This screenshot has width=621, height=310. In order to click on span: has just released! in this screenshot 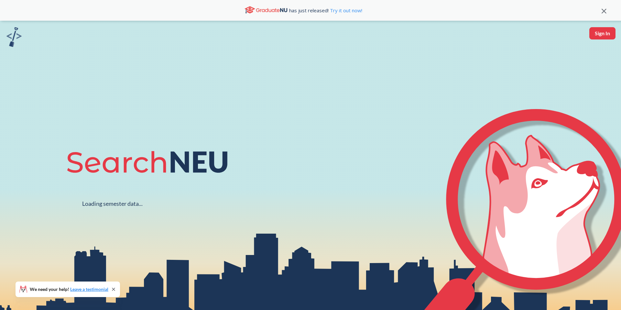, I will do `click(326, 10)`.